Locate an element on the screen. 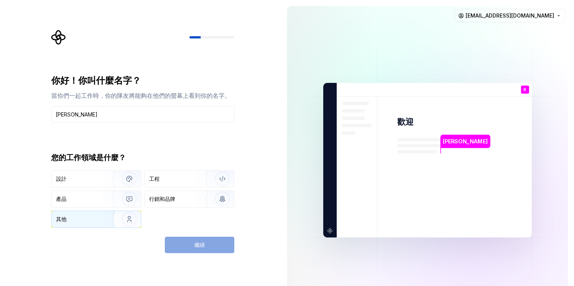  font: 你好！你叫什麼名字？ is located at coordinates (96, 80).